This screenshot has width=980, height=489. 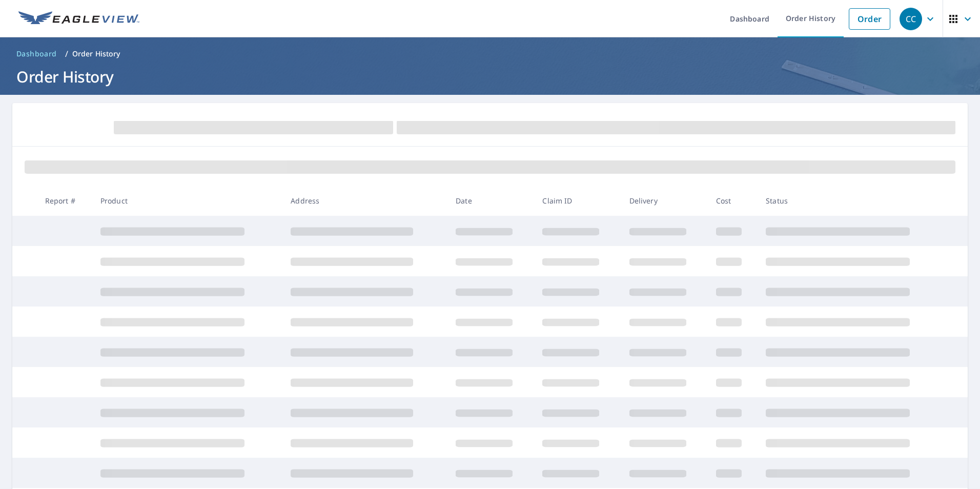 What do you see at coordinates (491, 201) in the screenshot?
I see `th: Date` at bounding box center [491, 201].